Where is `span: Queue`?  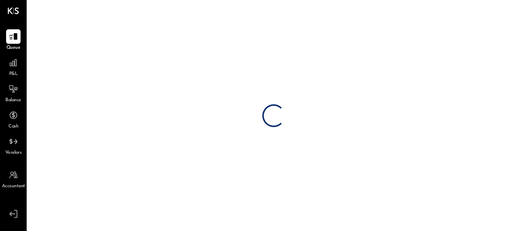
span: Queue is located at coordinates (13, 48).